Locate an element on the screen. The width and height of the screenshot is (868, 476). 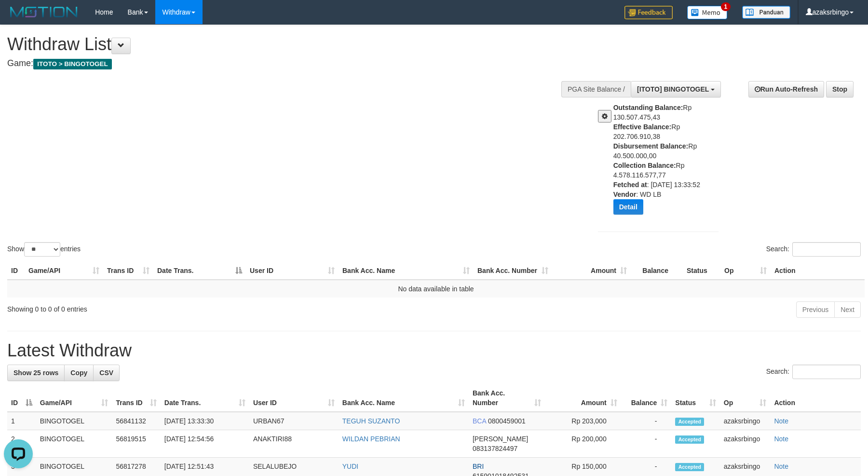
a: Stop is located at coordinates (840, 89).